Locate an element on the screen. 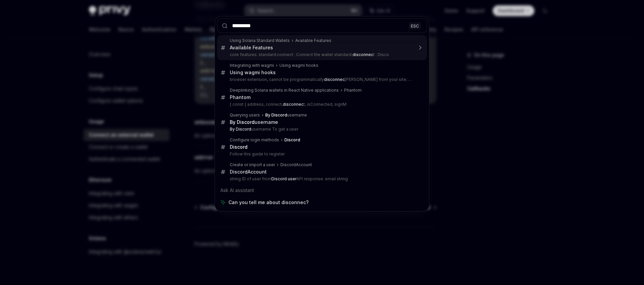 The height and width of the screenshot is (285, 644). p: Follow this guide to register is located at coordinates (321, 154).